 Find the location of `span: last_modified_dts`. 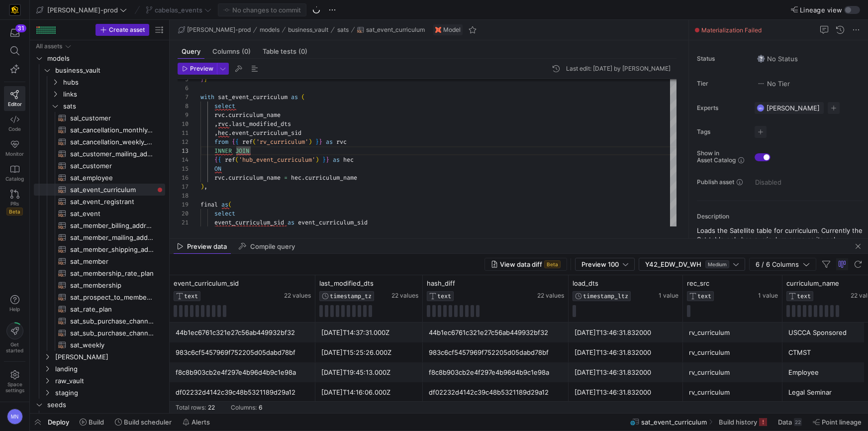

span: last_modified_dts is located at coordinates (261, 124).